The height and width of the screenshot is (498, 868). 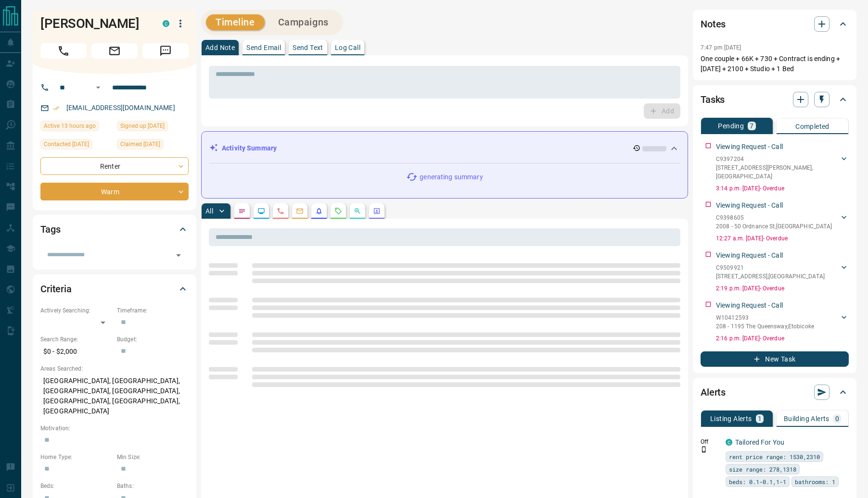 I want to click on p: 7, so click(x=752, y=126).